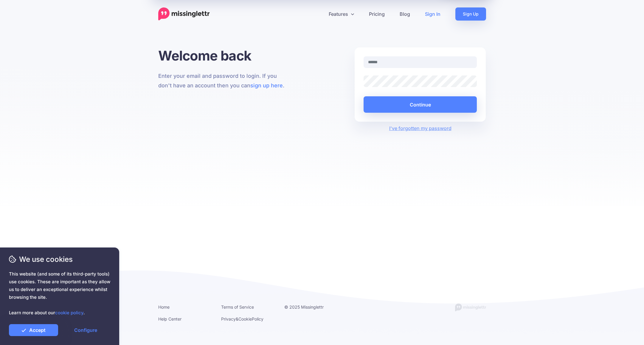 This screenshot has width=644, height=345. What do you see at coordinates (248, 319) in the screenshot?
I see `li: & Policy` at bounding box center [248, 319].